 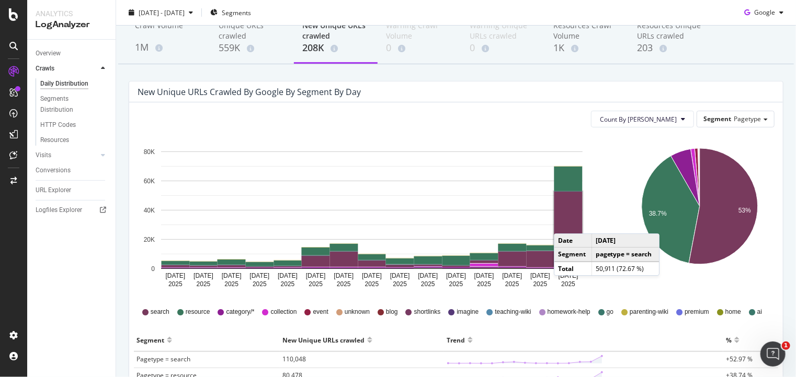 What do you see at coordinates (43, 155) in the screenshot?
I see `div: Visits` at bounding box center [43, 155].